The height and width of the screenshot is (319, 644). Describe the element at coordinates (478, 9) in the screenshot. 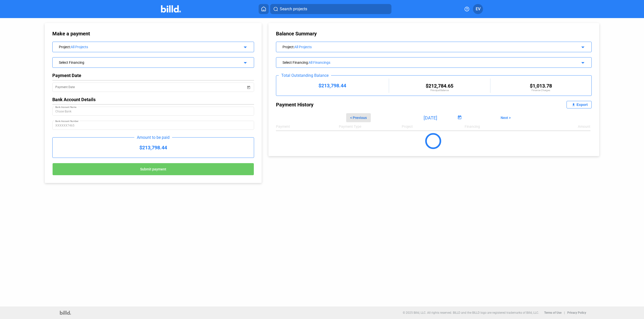

I see `button: EV` at that location.